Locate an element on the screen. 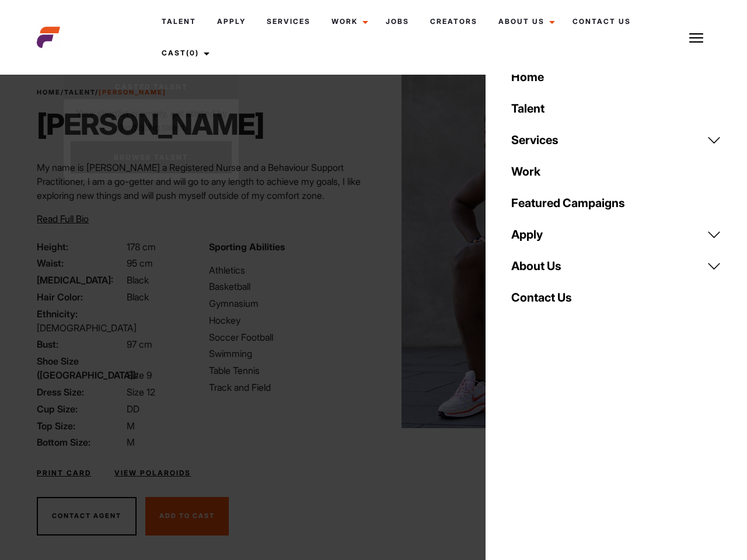  span: Bottom Size: is located at coordinates (81, 442).